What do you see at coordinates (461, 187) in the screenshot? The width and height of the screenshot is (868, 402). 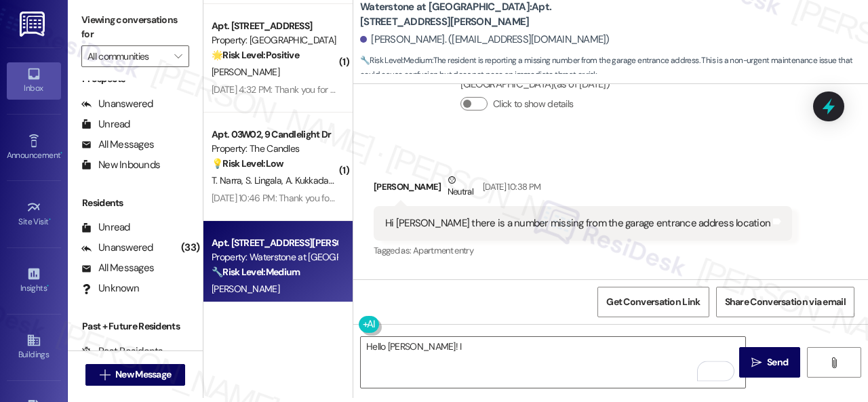 I see `div: Neutral` at bounding box center [461, 187].